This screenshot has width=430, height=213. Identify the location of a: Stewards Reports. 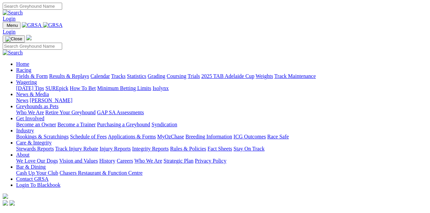
(35, 148).